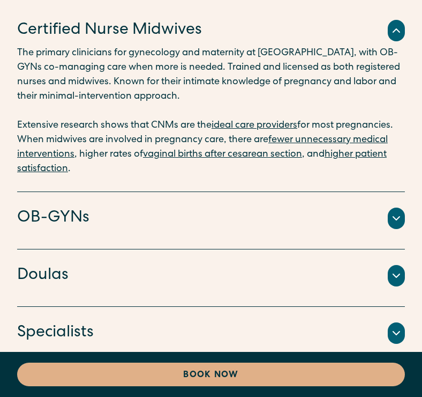 This screenshot has height=397, width=422. What do you see at coordinates (203, 147) in the screenshot?
I see `a: fewer unnecessary medical interventions` at bounding box center [203, 147].